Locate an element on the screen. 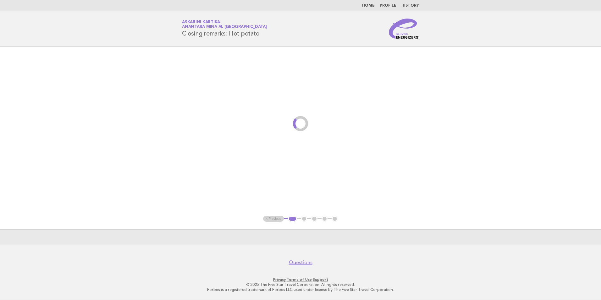 Image resolution: width=601 pixels, height=300 pixels. a: Profile is located at coordinates (388, 6).